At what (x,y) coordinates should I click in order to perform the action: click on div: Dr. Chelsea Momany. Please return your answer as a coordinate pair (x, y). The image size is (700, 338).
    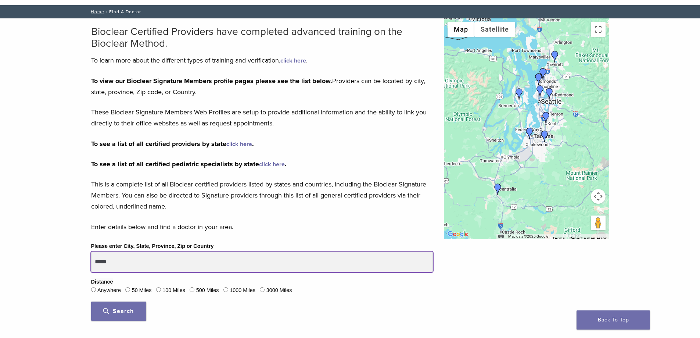
    Looking at the image, I should click on (544, 136).